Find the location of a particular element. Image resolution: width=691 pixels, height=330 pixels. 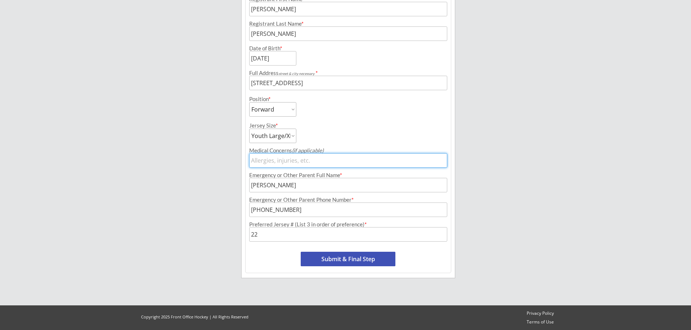

em: (if applicable) is located at coordinates (307, 150).